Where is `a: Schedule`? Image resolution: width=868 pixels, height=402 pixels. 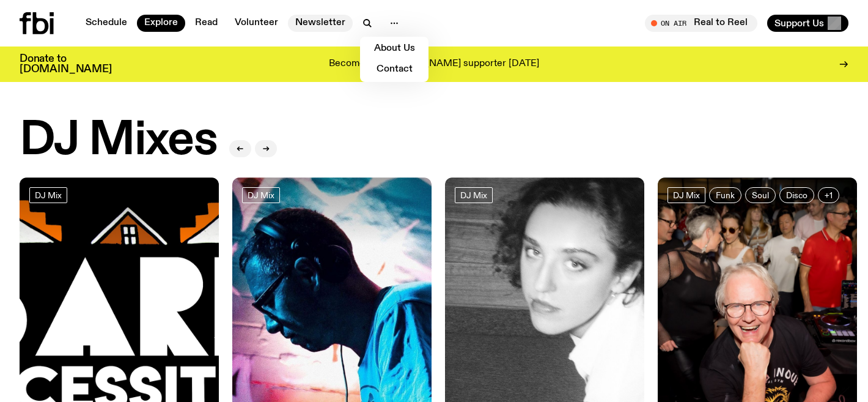
a: Schedule is located at coordinates (106, 23).